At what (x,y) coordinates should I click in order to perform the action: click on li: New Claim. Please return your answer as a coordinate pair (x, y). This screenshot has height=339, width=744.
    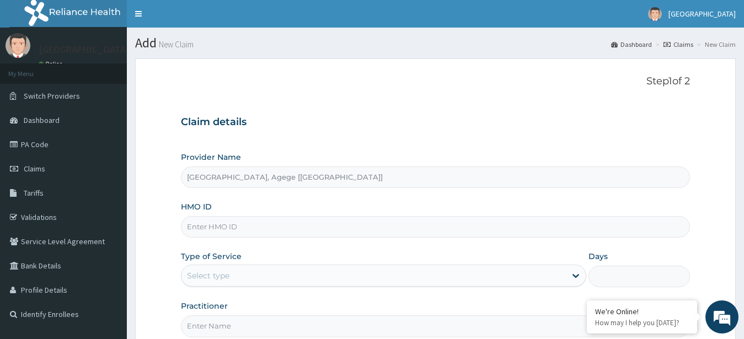
    Looking at the image, I should click on (714, 44).